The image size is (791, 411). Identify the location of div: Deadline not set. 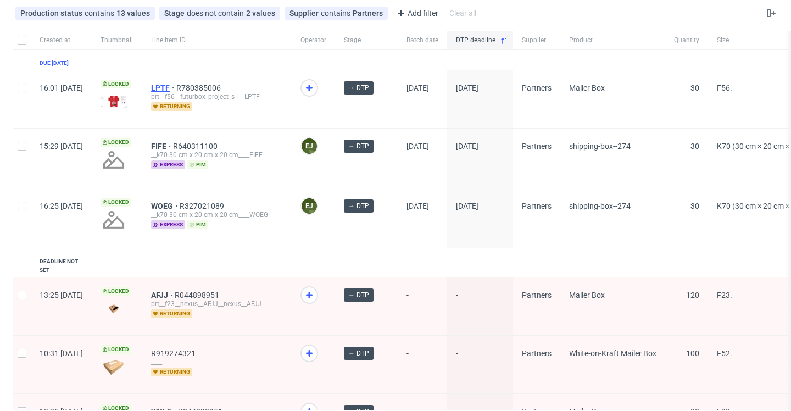
(61, 266).